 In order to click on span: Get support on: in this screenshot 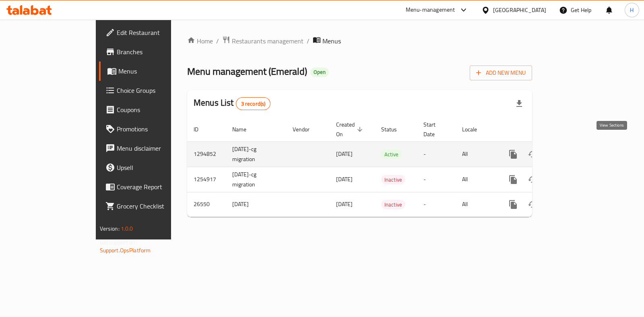, I will do `click(119, 242)`.